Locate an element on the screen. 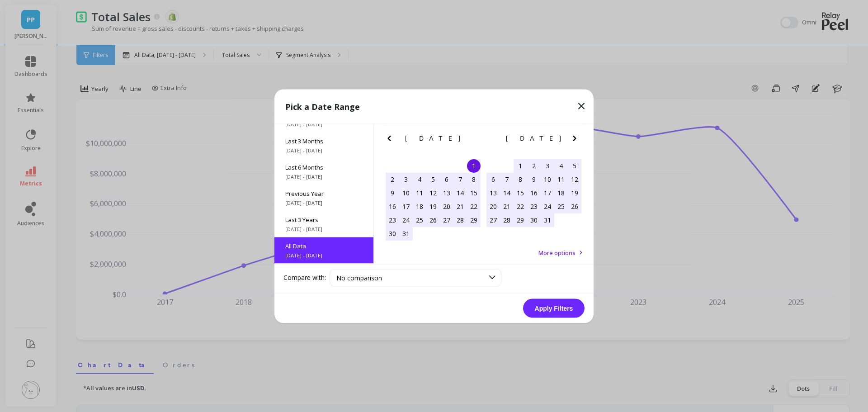  div: Choose Saturday, August 5th, 2017 is located at coordinates (575, 165).